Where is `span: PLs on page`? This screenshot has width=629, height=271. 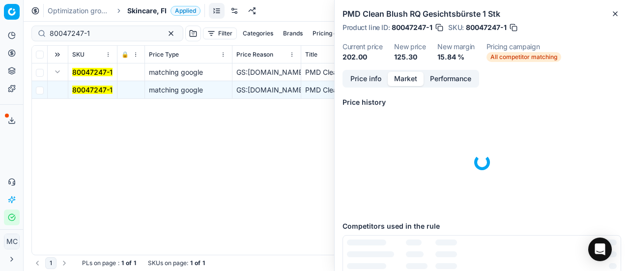 span: PLs on page is located at coordinates (99, 263).